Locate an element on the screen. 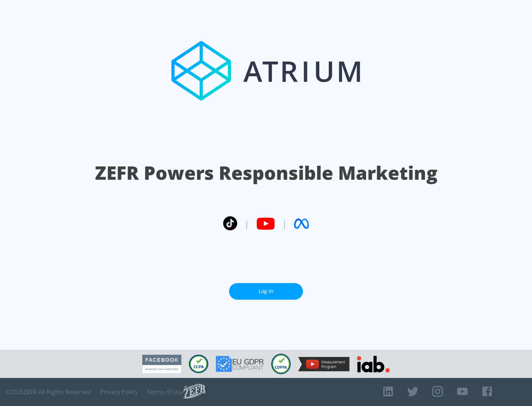  a: Privacy Policy is located at coordinates (119, 392).